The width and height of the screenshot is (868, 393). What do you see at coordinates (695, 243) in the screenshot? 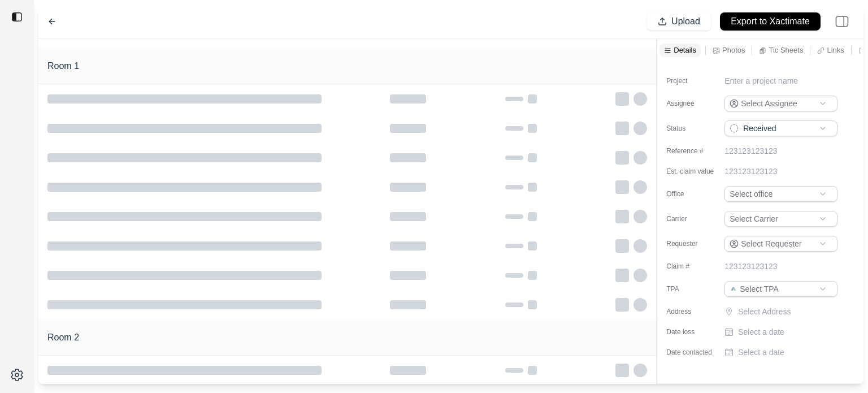
I see `label: Requester` at bounding box center [695, 243].